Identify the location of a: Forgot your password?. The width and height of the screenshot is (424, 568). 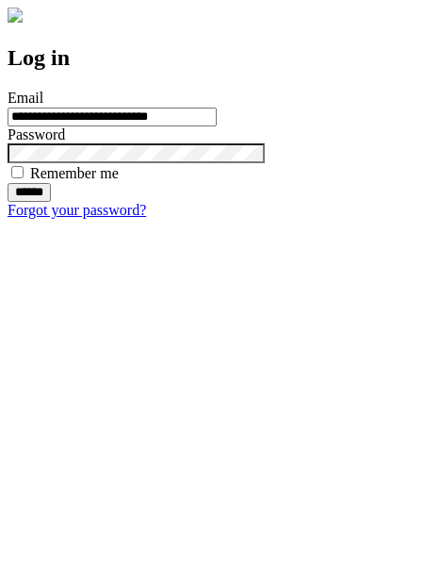
(76, 209).